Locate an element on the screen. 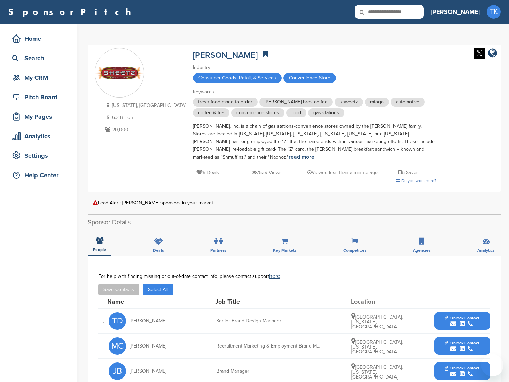  span: mtogo is located at coordinates (377, 102).